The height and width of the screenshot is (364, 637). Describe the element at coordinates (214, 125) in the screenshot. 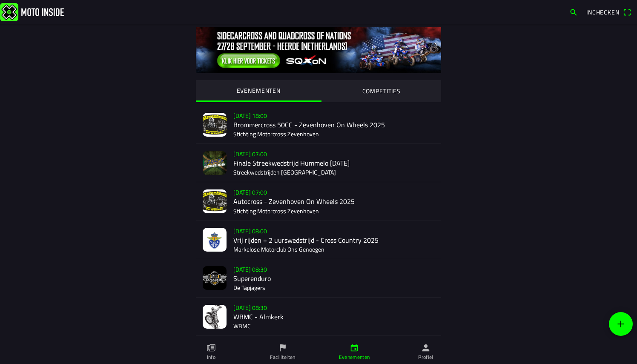

I see `img: ZWpMevB2HtM9PSRG0DOL5BeeSKRJMujE3mbAFX0B.jpg` at that location.